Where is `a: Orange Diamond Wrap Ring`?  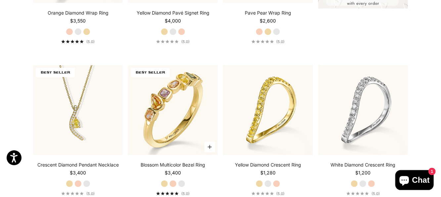
a: Orange Diamond Wrap Ring is located at coordinates (78, 13).